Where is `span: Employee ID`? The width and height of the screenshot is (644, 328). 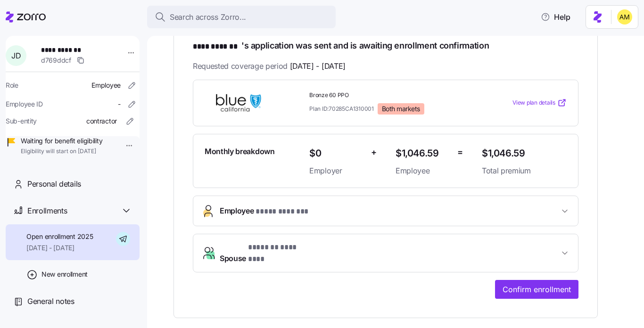 span: Employee ID is located at coordinates (24, 104).